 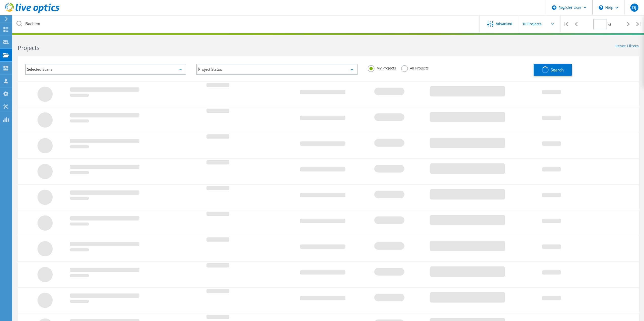 I want to click on div: Selected Scans, so click(x=106, y=69).